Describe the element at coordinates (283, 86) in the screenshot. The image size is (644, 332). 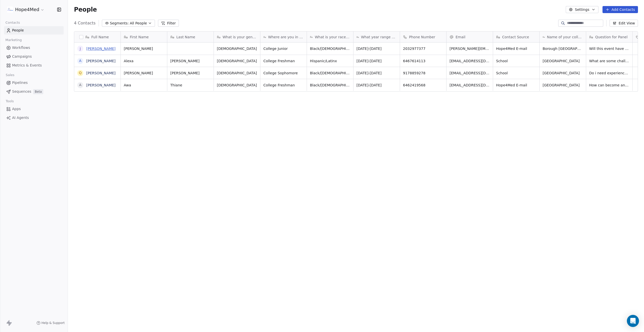
I see `span: College Freshman` at that location.